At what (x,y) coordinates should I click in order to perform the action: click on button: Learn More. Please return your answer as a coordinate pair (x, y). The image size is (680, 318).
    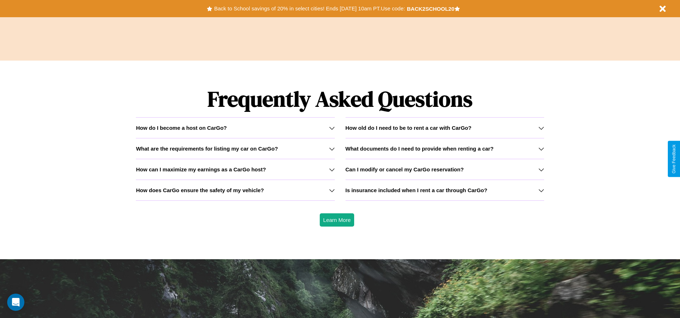
    Looking at the image, I should click on (337, 220).